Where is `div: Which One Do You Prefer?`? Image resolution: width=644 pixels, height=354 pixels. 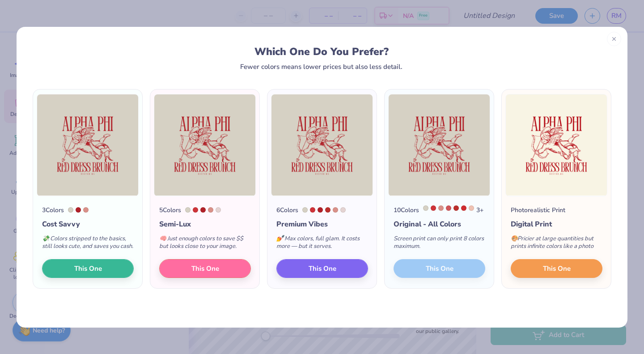 div: Which One Do You Prefer? is located at coordinates (321, 52).